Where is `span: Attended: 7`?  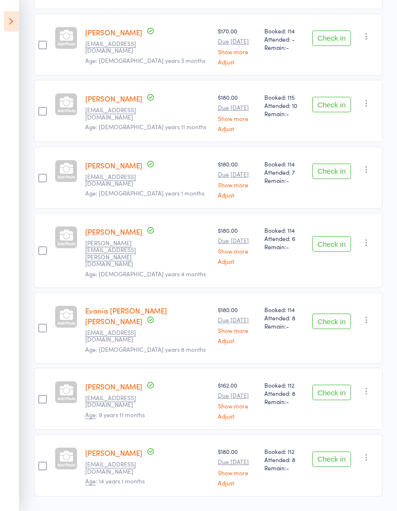 span: Attended: 7 is located at coordinates (284, 172).